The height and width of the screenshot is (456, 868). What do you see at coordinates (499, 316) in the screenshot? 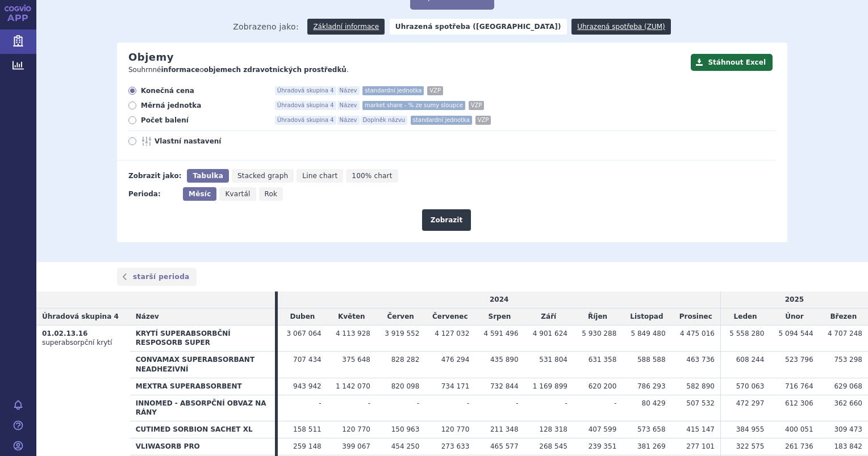
I see `td: Srpen` at bounding box center [499, 316].